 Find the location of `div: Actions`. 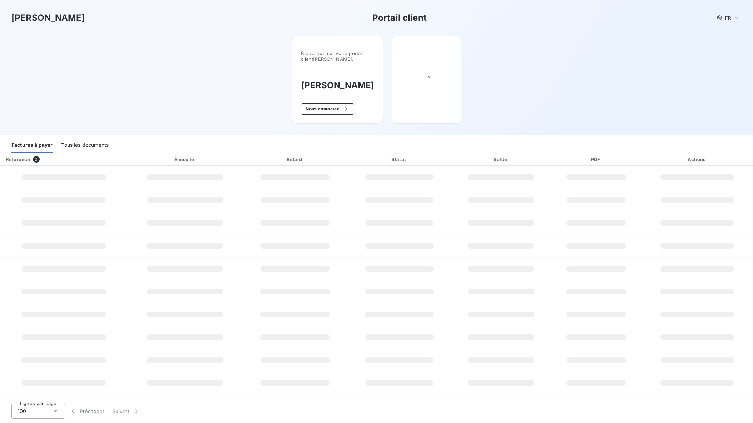

div: Actions is located at coordinates (697, 159).